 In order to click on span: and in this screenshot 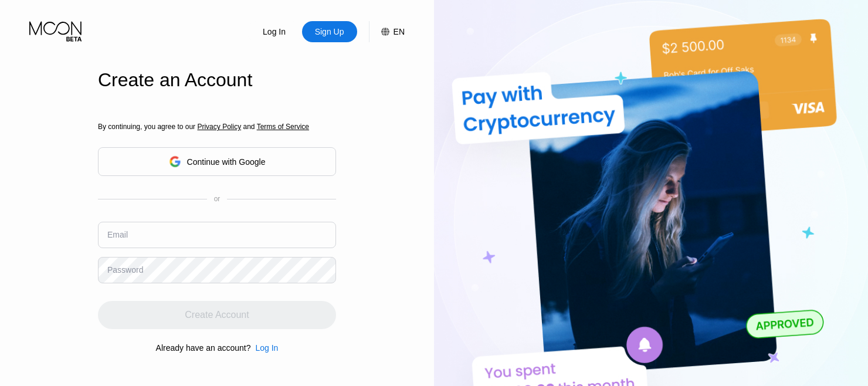, I will do `click(248, 127)`.